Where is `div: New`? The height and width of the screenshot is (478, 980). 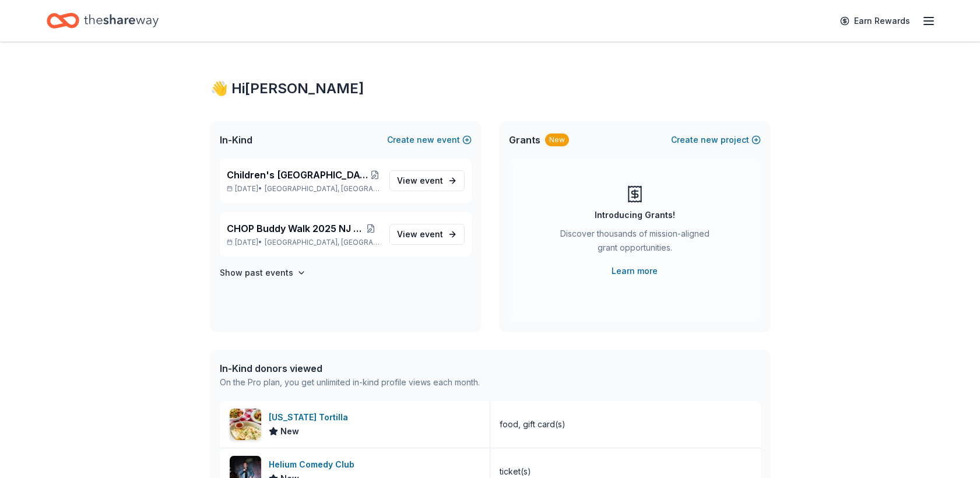
div: New is located at coordinates (557, 140).